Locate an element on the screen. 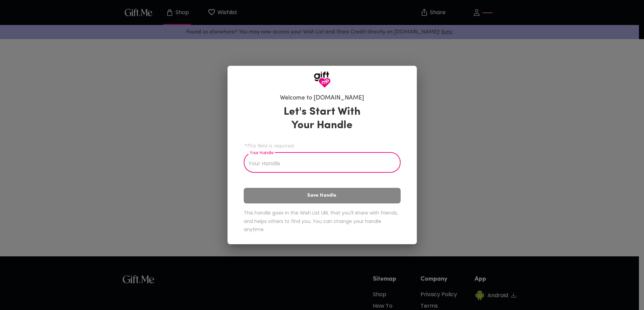 The width and height of the screenshot is (644, 310). h3: Let's Start With Your Handle is located at coordinates (322, 119).